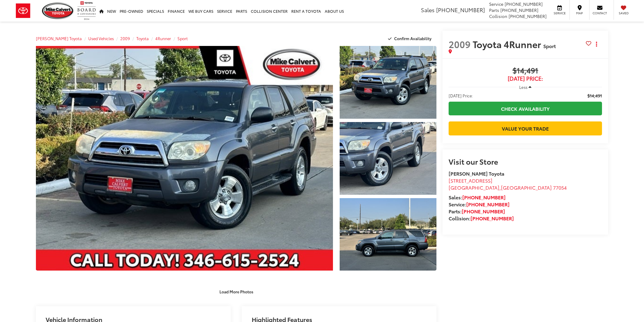 This screenshot has height=322, width=644. Describe the element at coordinates (525, 162) in the screenshot. I see `h2: Visit our Store` at that location.